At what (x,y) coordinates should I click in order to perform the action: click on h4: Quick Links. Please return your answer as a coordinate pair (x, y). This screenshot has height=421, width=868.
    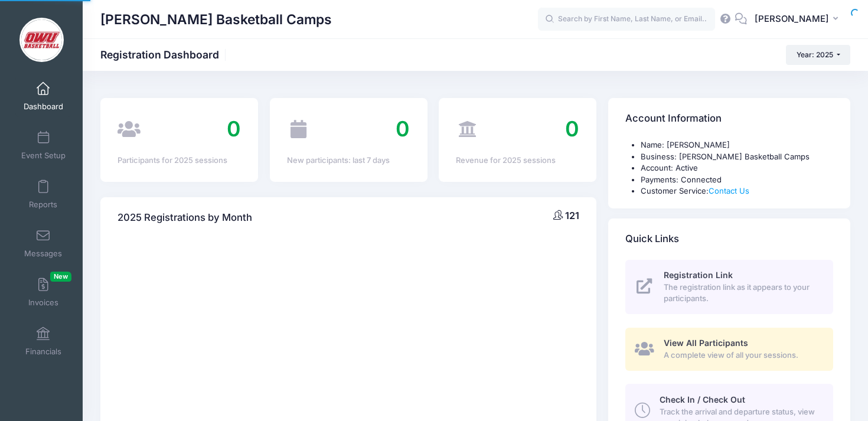
    Looking at the image, I should click on (652, 238).